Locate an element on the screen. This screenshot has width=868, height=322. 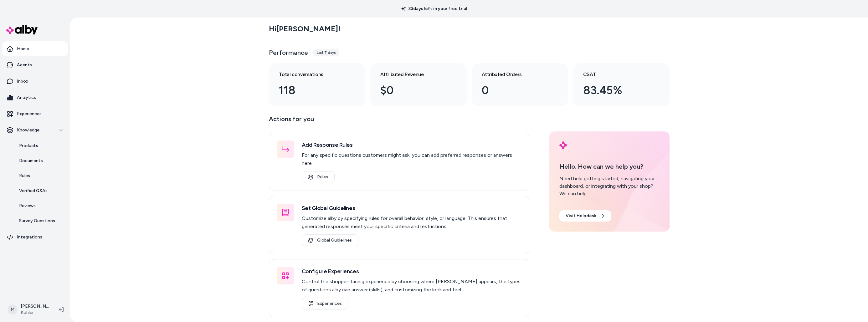
span: M is located at coordinates (13, 309).